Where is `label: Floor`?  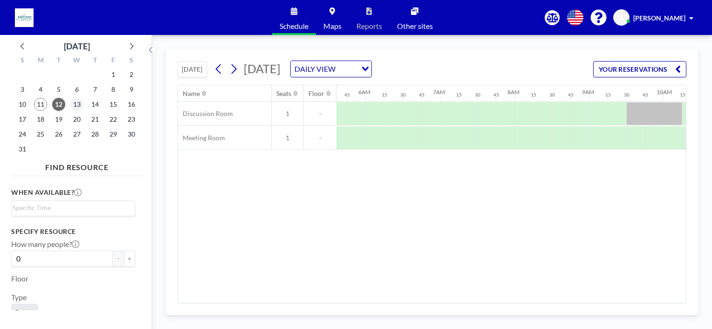
label: Floor is located at coordinates (20, 279).